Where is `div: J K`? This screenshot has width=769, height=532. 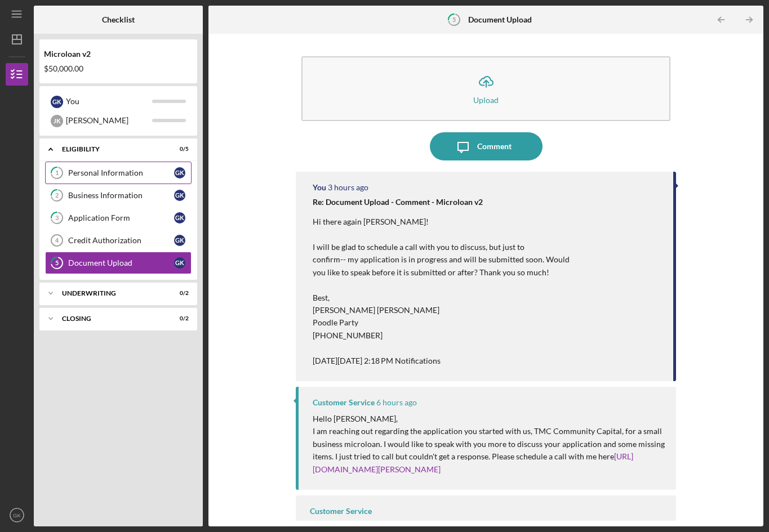
div: J K is located at coordinates (57, 121).